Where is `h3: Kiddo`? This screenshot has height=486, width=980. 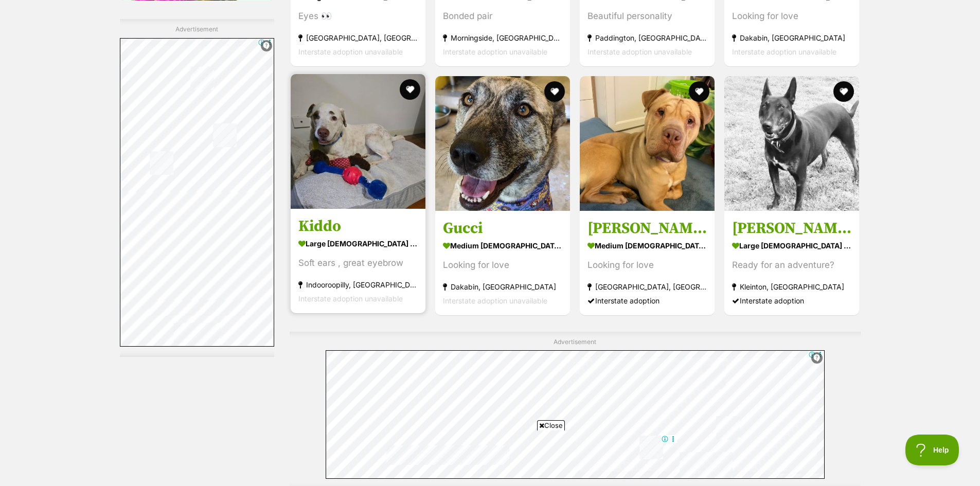
h3: Kiddo is located at coordinates (358, 227).